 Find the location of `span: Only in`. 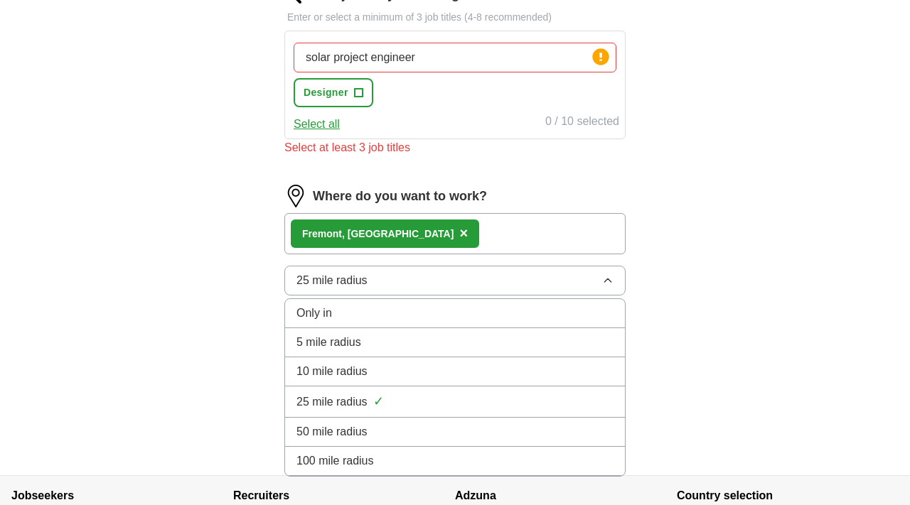

span: Only in is located at coordinates (314, 313).